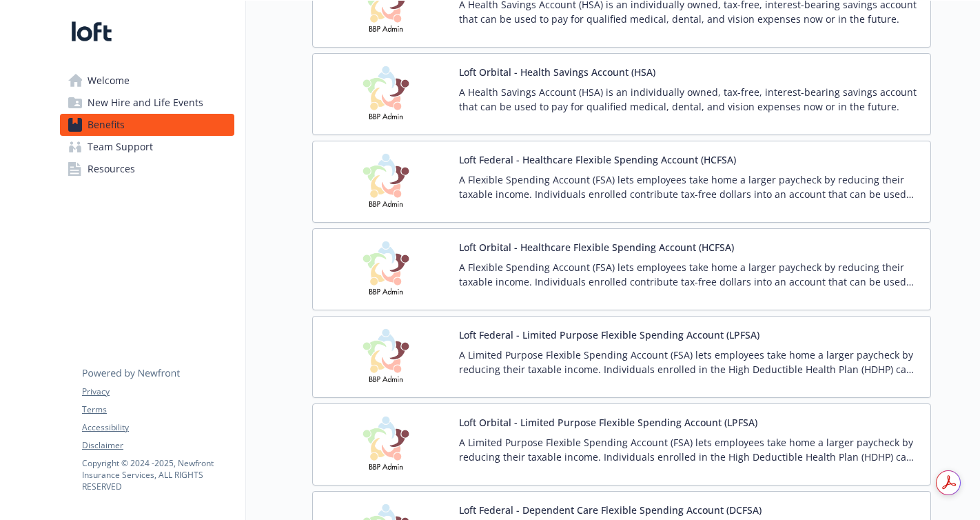 Image resolution: width=980 pixels, height=520 pixels. Describe the element at coordinates (158, 446) in the screenshot. I see `a: Disclaimer` at that location.